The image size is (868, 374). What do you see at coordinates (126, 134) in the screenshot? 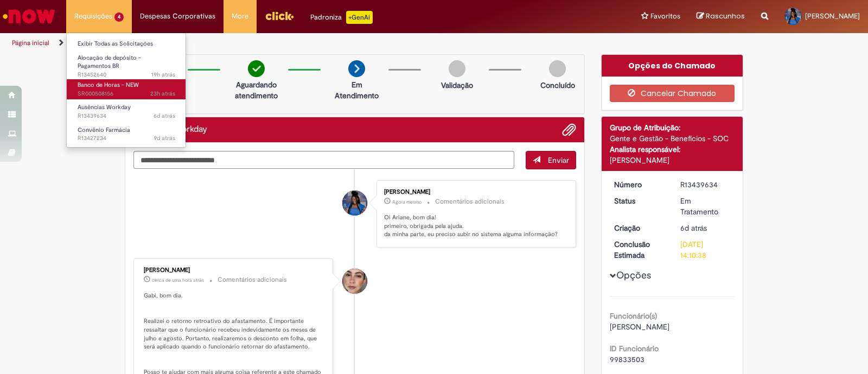
I see `a: Aberto R13427234 : Convênio Farmácia` at bounding box center [126, 134].